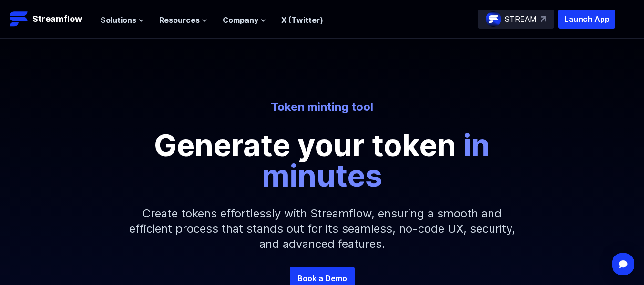 The height and width of the screenshot is (285, 644). I want to click on img: streamflow-logo-circle.png, so click(493, 19).